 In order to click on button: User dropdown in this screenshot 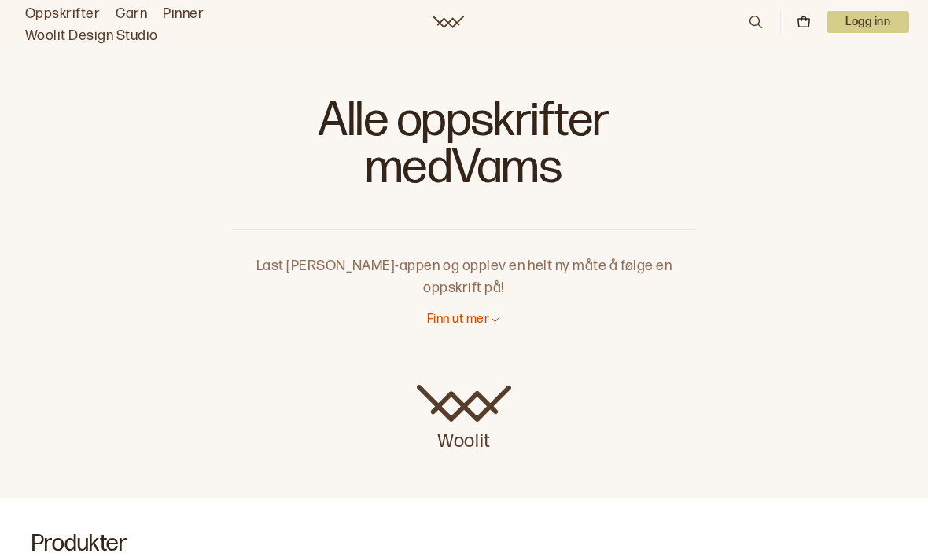, I will do `click(867, 22)`.